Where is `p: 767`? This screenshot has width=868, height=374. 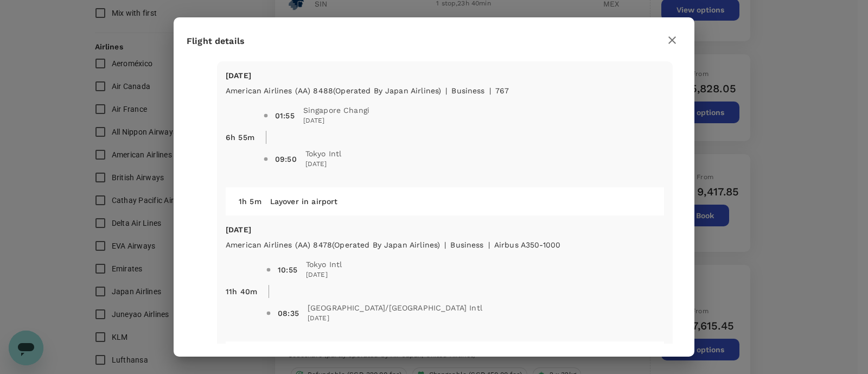 p: 767 is located at coordinates (501, 91).